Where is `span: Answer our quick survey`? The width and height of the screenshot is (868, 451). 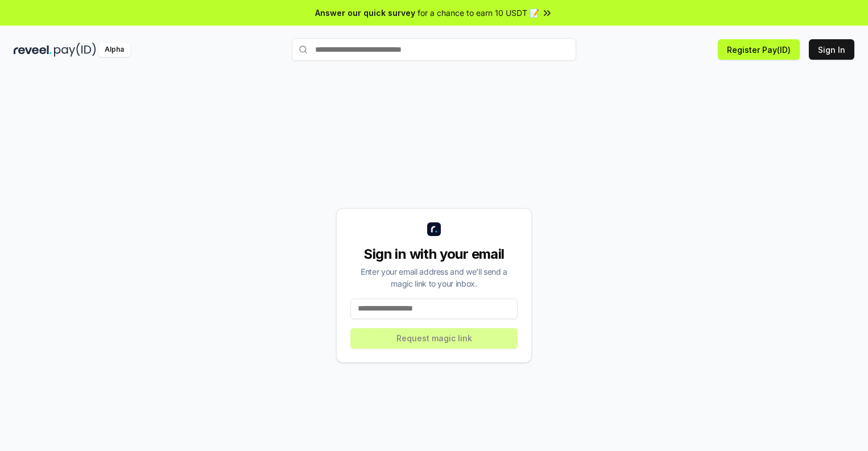 span: Answer our quick survey is located at coordinates (366, 12).